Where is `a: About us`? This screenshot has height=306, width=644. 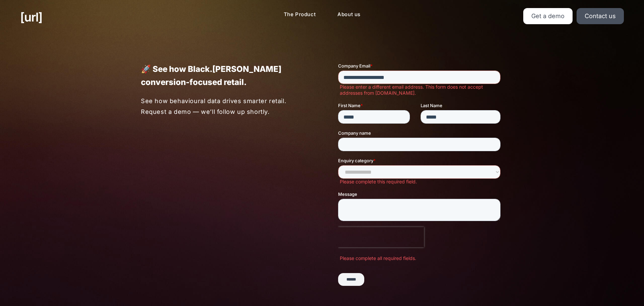 a: About us is located at coordinates (349, 15).